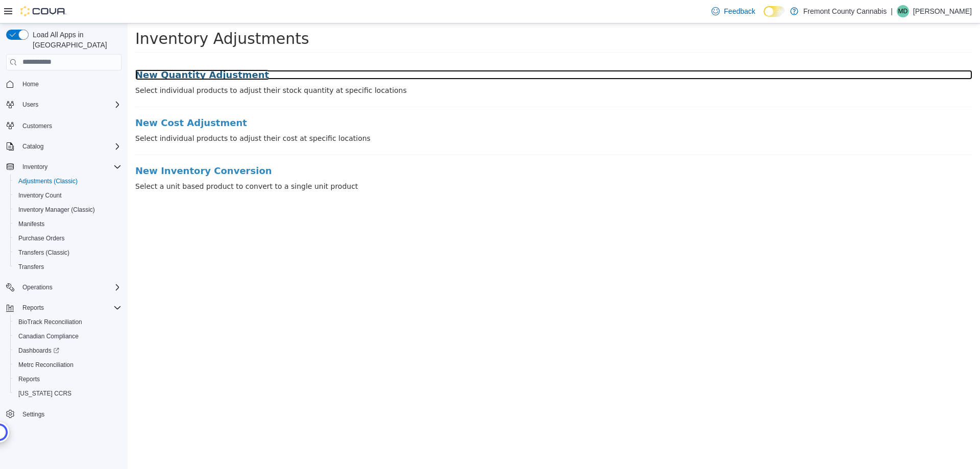 The width and height of the screenshot is (980, 469). What do you see at coordinates (68, 195) in the screenshot?
I see `button: Inventory Count` at bounding box center [68, 195].